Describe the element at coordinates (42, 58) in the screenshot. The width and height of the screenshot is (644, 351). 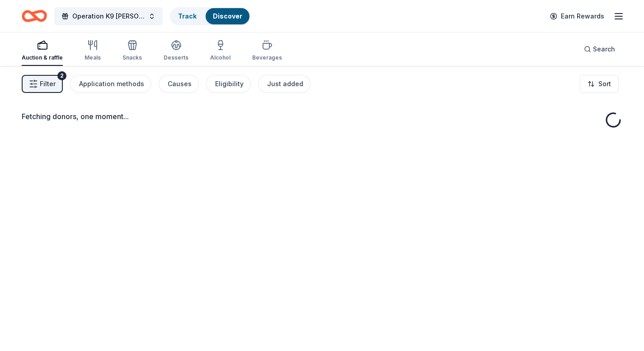
I see `div: Auction & raffle` at that location.